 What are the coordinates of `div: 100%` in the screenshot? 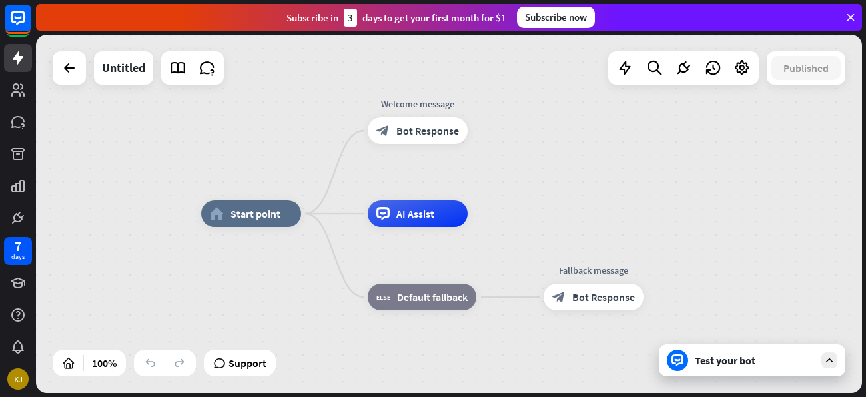 It's located at (104, 363).